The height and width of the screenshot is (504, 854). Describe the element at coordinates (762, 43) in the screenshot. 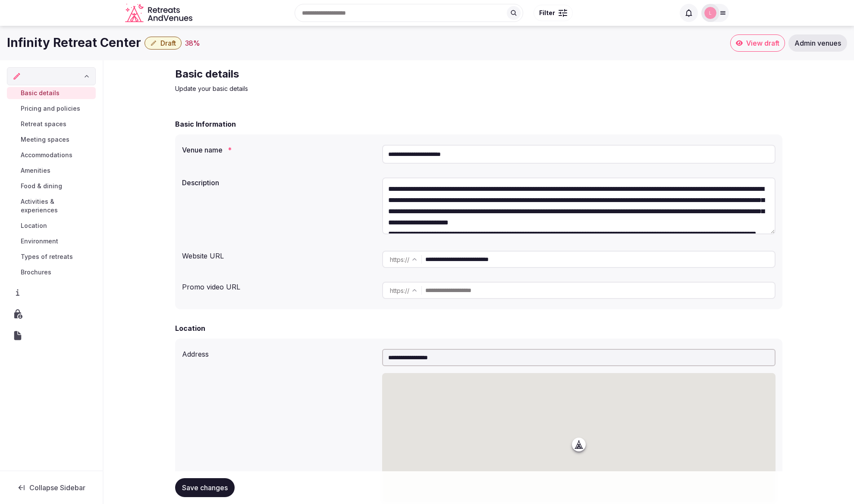

I see `span: View draft` at that location.